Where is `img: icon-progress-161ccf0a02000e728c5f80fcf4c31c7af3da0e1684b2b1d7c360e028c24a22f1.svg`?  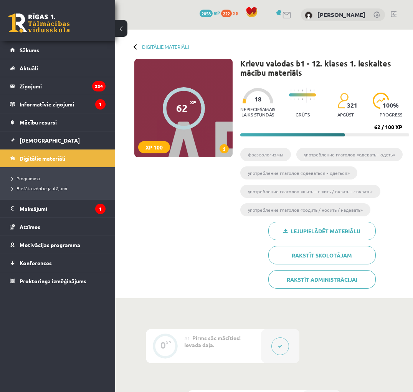 img: icon-progress-161ccf0a02000e728c5f80fcf4c31c7af3da0e1684b2b1d7c360e028c24a22f1.svg is located at coordinates (381, 101).